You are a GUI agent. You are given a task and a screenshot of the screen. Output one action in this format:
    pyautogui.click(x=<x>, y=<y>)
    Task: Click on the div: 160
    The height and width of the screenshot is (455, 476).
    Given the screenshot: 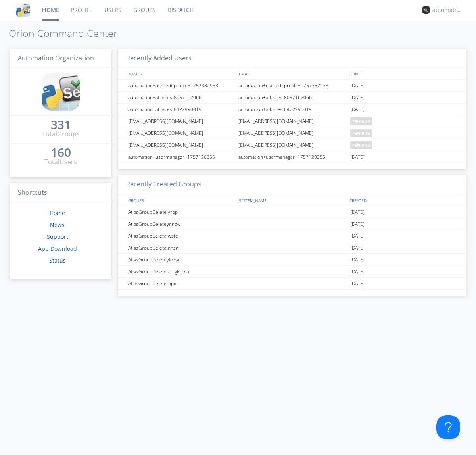 What is the action you would take?
    pyautogui.click(x=61, y=152)
    